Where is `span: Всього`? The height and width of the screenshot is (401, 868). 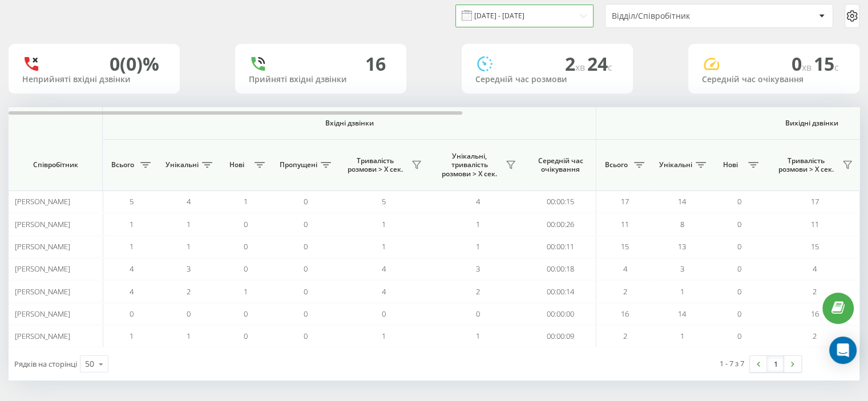
span: Всього is located at coordinates (617, 165).